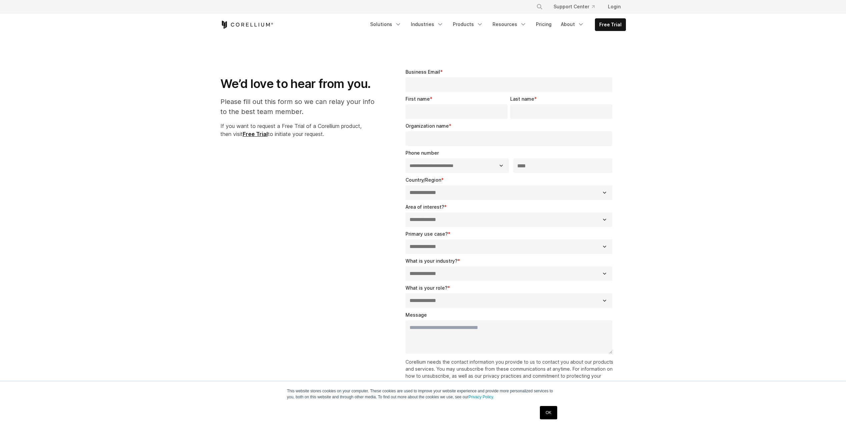 The width and height of the screenshot is (846, 428). What do you see at coordinates (481, 397) in the screenshot?
I see `a: Privacy Policy.` at bounding box center [481, 397].